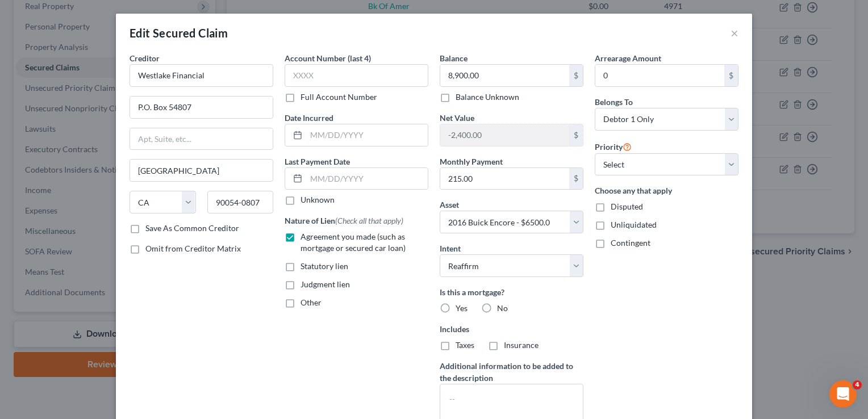  Describe the element at coordinates (369, 221) in the screenshot. I see `span: (Check all that apply)` at that location.